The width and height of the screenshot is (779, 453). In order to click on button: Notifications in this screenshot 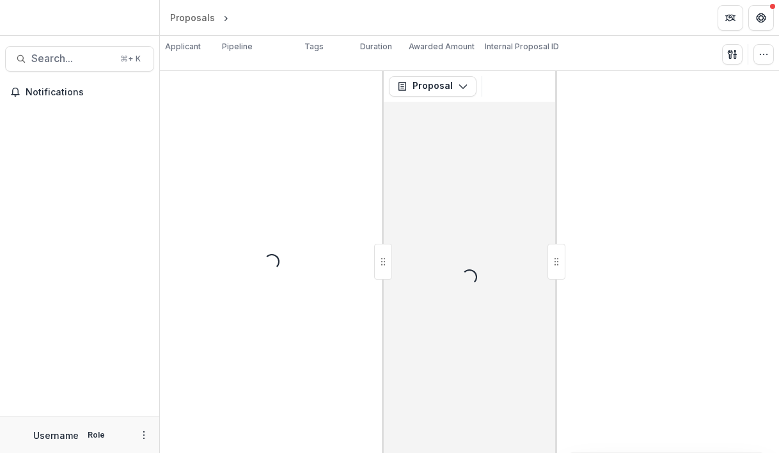, I will do `click(79, 92)`.